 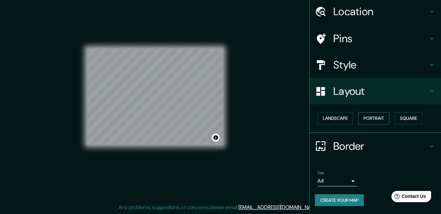 I want to click on div: Pins, so click(x=375, y=38).